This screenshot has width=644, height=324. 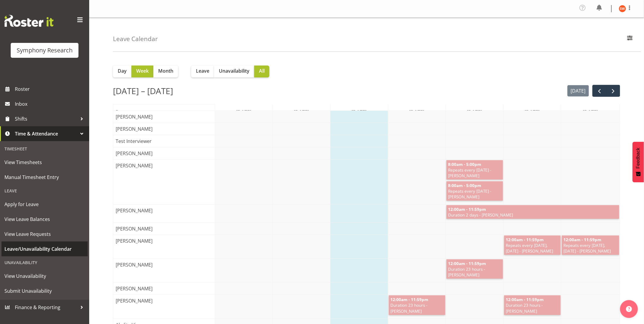 I want to click on span: Test Interviewer, so click(x=134, y=141).